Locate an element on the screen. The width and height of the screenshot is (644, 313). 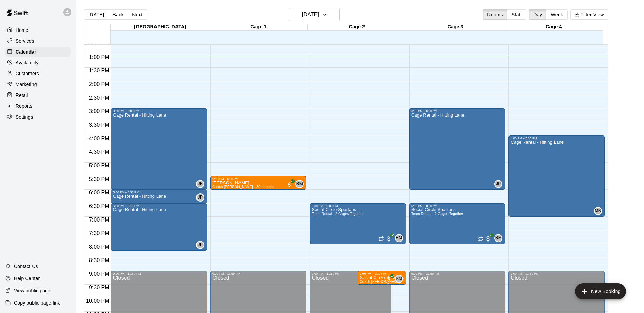
div: Settings is located at coordinates (38, 117).